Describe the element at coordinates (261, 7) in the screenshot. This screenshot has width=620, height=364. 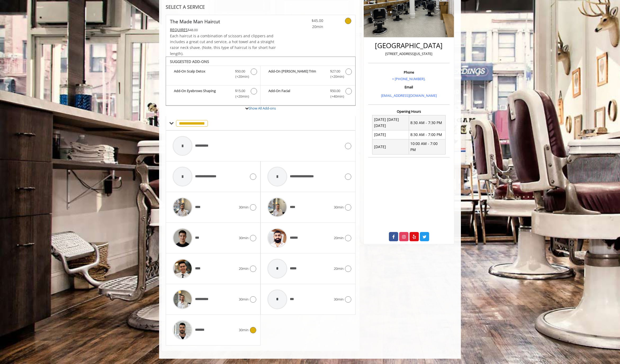
I see `div: SELECT A SERVICE` at that location.